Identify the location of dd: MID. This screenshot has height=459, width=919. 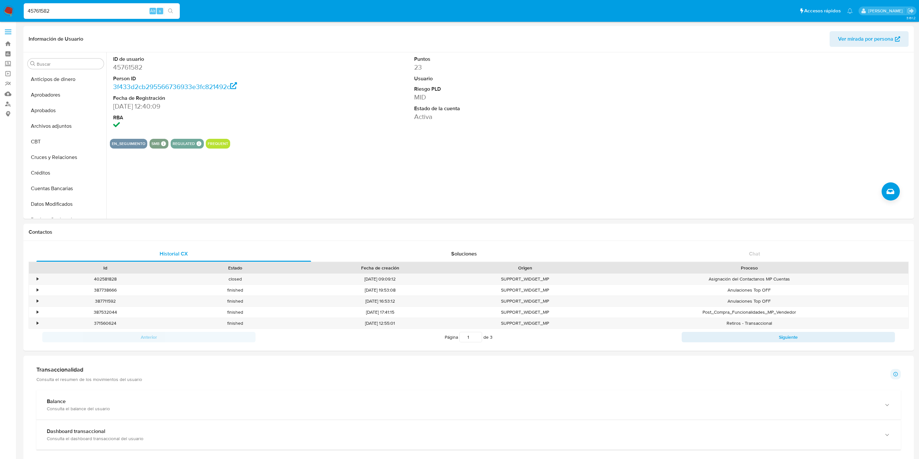
(511, 97).